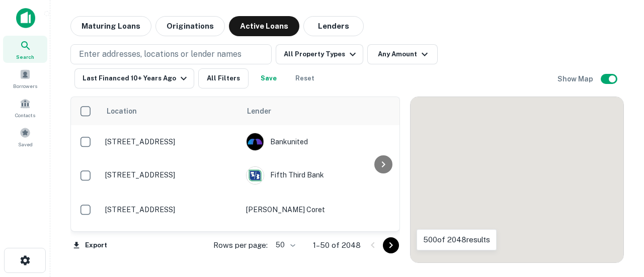  What do you see at coordinates (171, 54) in the screenshot?
I see `button: Enter addresses, locations or lender names` at bounding box center [171, 54].